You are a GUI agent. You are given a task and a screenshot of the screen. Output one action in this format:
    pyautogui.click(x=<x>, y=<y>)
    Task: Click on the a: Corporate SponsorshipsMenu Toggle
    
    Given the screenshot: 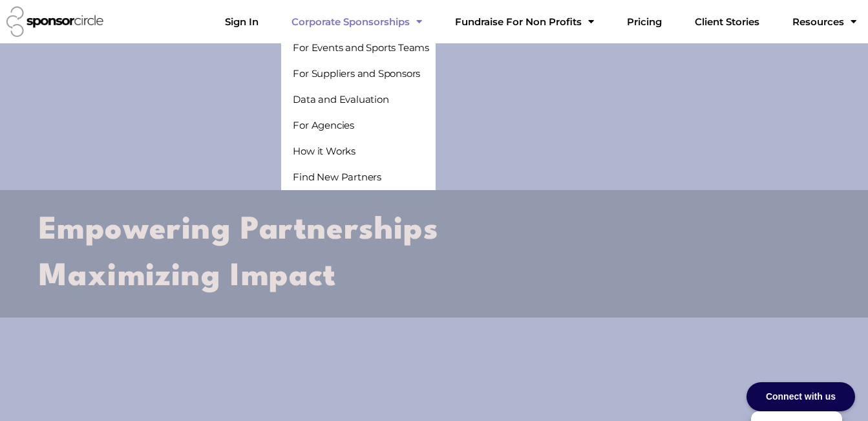 What is the action you would take?
    pyautogui.click(x=357, y=22)
    